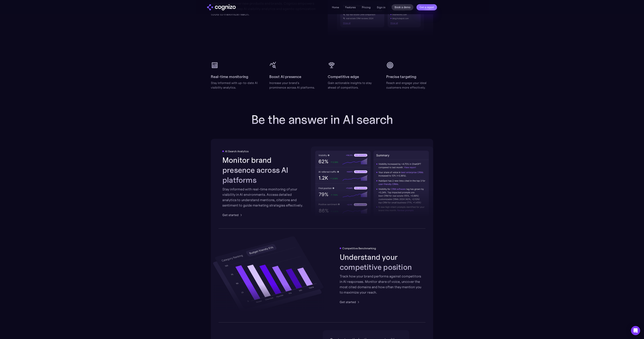 The width and height of the screenshot is (644, 339). Describe the element at coordinates (215, 65) in the screenshot. I see `img: analytics icon` at that location.